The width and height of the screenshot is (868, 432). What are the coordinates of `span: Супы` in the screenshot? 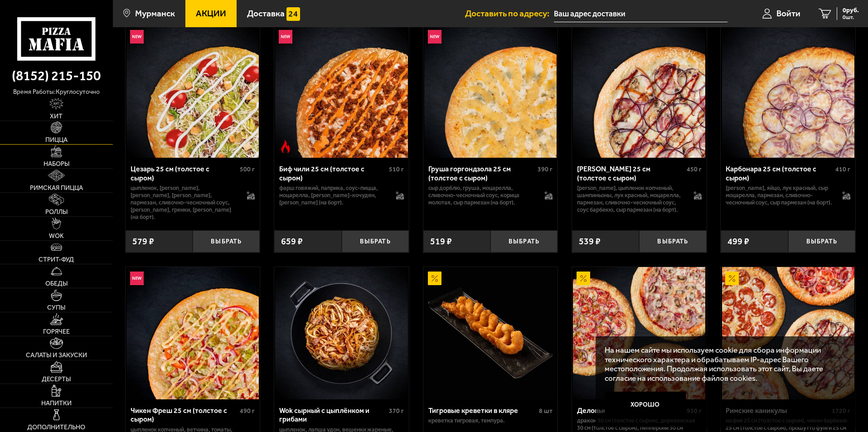 It's located at (56, 307).